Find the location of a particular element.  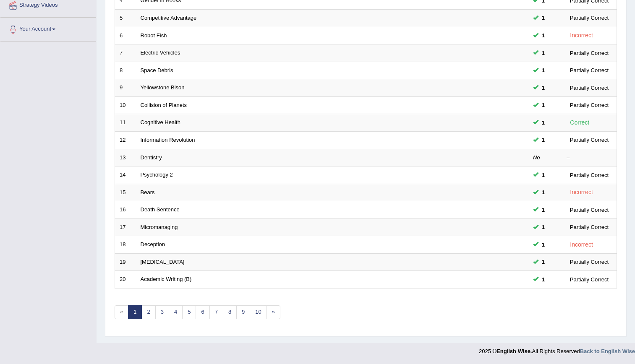

td: 15 is located at coordinates (126, 193).